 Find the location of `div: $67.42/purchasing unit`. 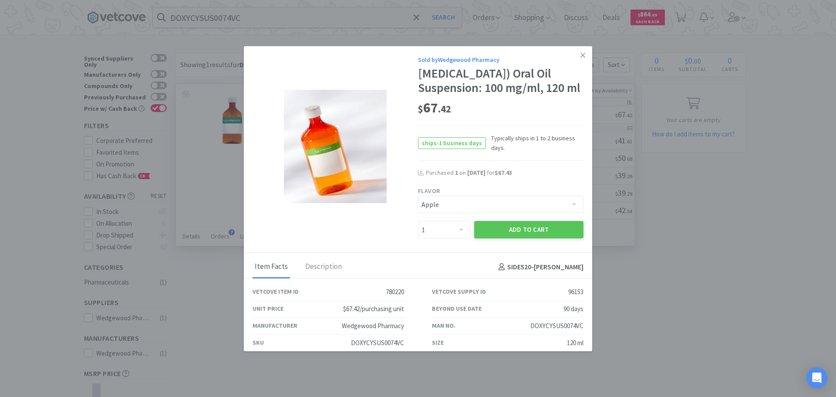

div: $67.42/purchasing unit is located at coordinates (373, 309).